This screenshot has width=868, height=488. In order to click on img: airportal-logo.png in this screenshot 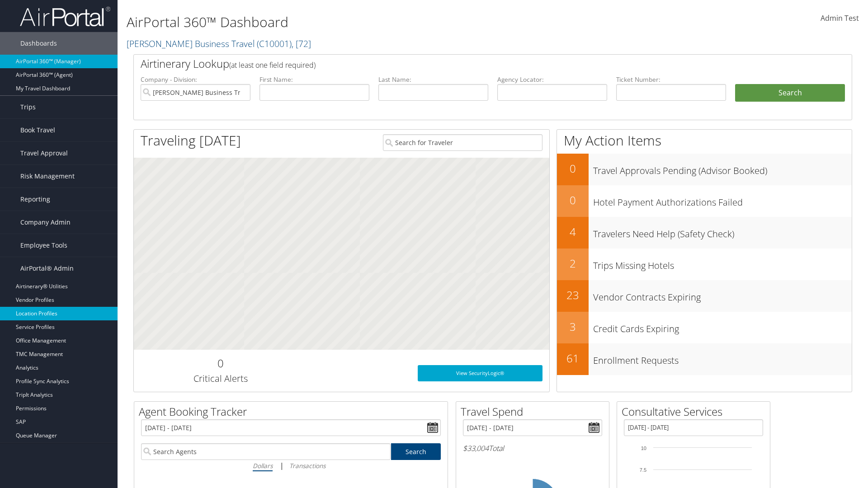, I will do `click(65, 16)`.